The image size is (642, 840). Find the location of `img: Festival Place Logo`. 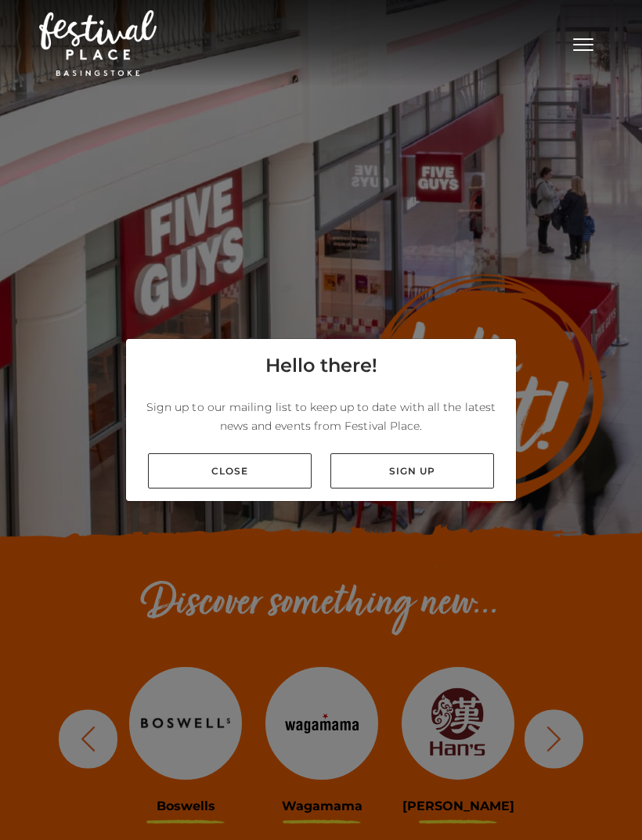

img: Festival Place Logo is located at coordinates (98, 43).